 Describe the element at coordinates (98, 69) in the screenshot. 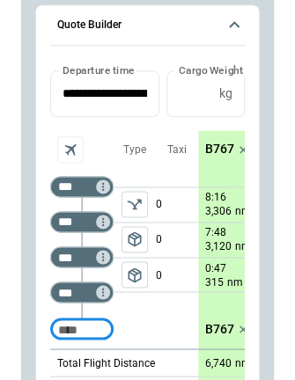

I see `label: Departure time` at that location.